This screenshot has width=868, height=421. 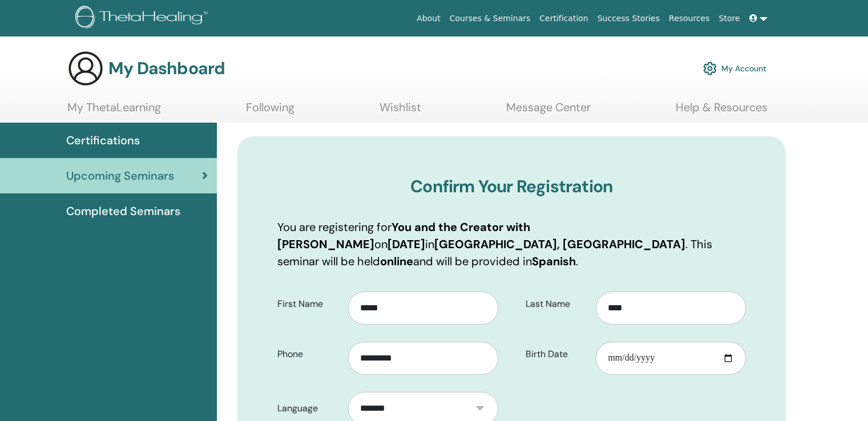 What do you see at coordinates (308, 304) in the screenshot?
I see `label: First Name` at bounding box center [308, 304].